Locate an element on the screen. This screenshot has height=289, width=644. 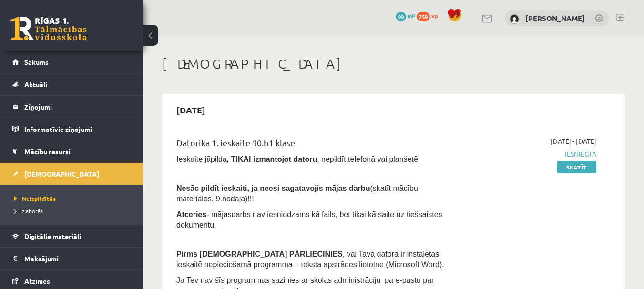
span: Digitālie materiāli is located at coordinates (52, 236).